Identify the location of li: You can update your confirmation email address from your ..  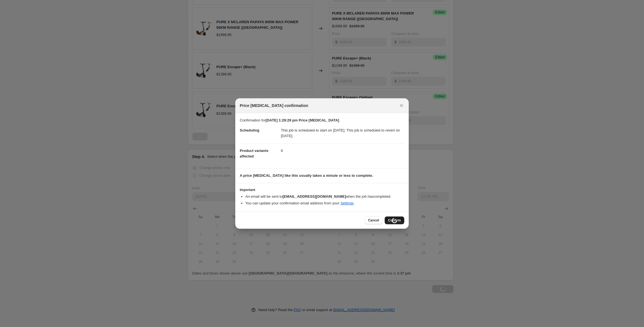
(325, 203).